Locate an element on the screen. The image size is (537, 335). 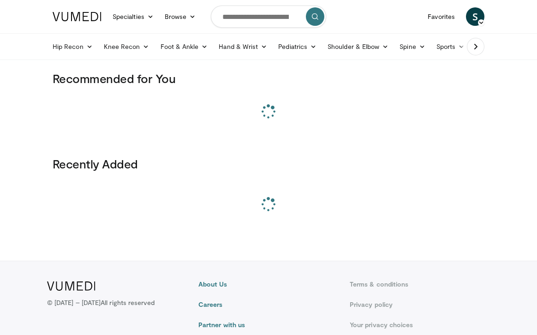
a: About Us is located at coordinates (268, 284).